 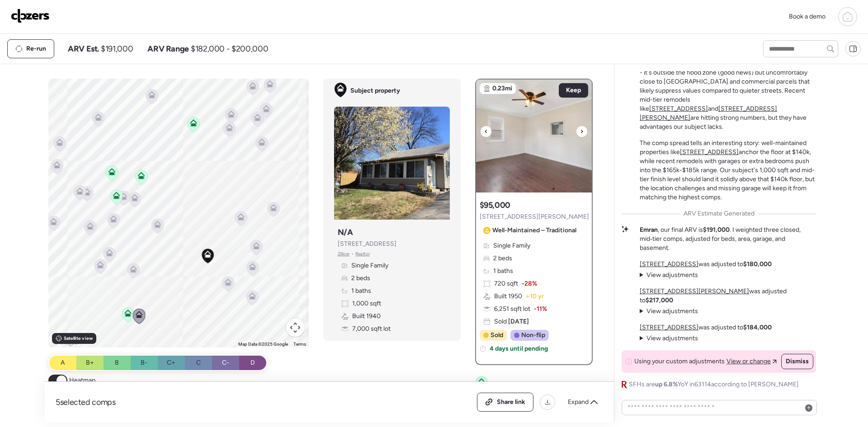 What do you see at coordinates (371, 329) in the screenshot?
I see `span: 7,000 sqft lot` at bounding box center [371, 329].